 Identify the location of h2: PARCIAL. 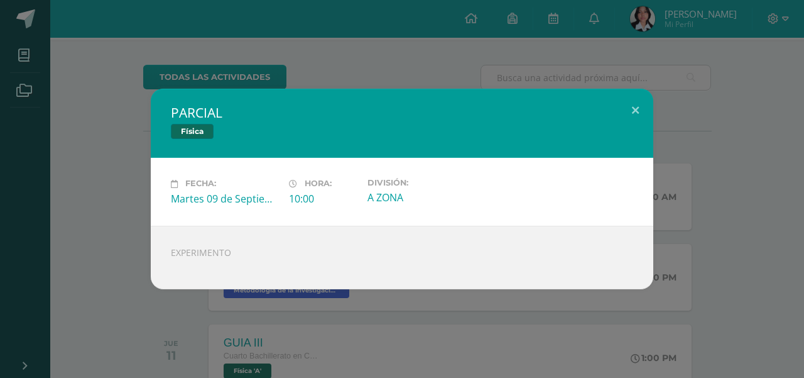
(402, 112).